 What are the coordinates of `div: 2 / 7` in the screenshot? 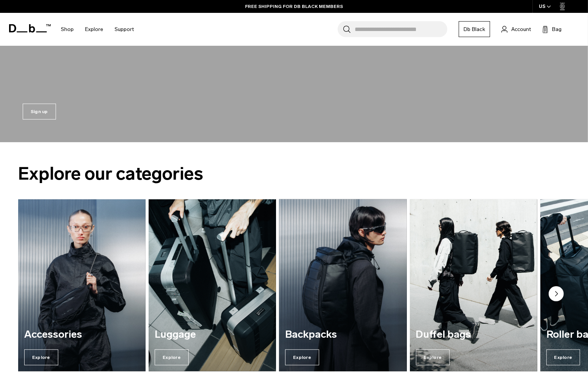 It's located at (212, 285).